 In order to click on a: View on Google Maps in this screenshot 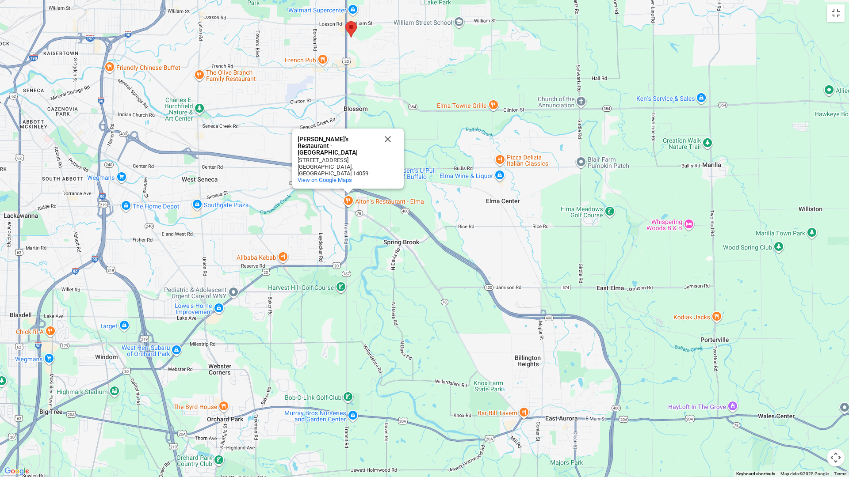, I will do `click(324, 180)`.